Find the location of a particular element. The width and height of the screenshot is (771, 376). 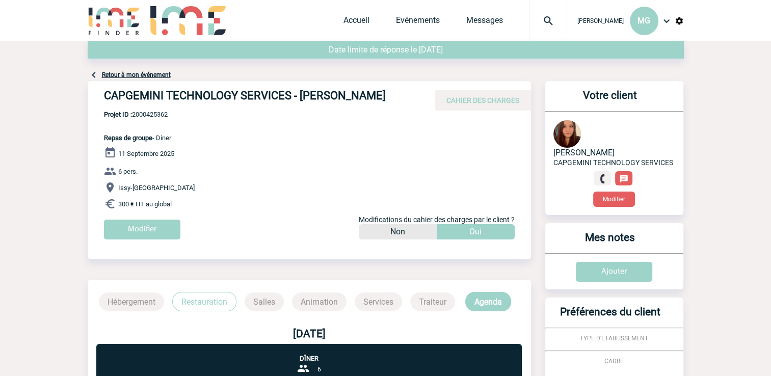

p: Oui is located at coordinates (475, 232).